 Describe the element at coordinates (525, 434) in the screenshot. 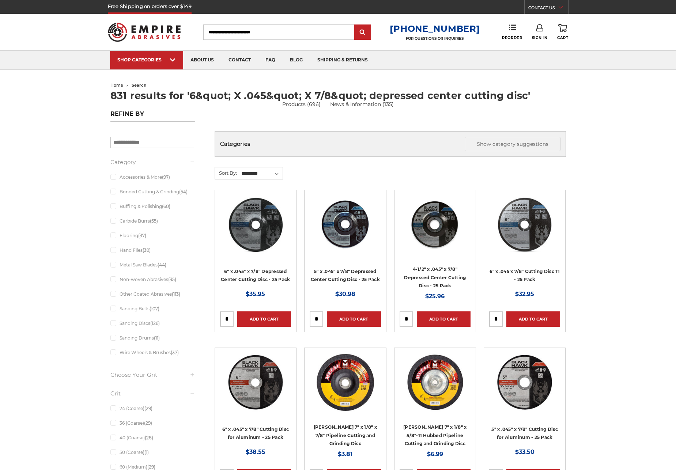

I see `a: 5" x .045" x 7/8" Cutting Disc for Aluminum - 25 Pack` at that location.